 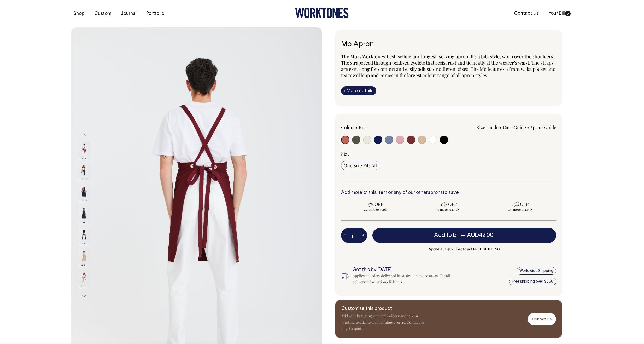 What do you see at coordinates (384, 127) in the screenshot?
I see `div: Colour` at bounding box center [384, 127].